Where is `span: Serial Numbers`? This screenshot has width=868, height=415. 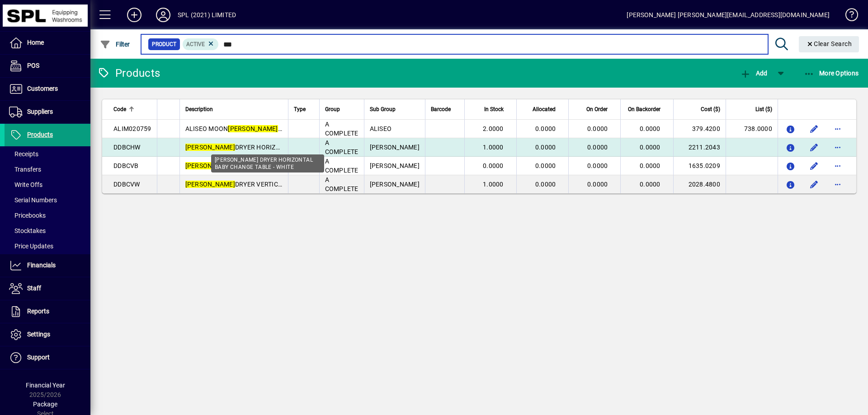 span: Serial Numbers is located at coordinates (33, 200).